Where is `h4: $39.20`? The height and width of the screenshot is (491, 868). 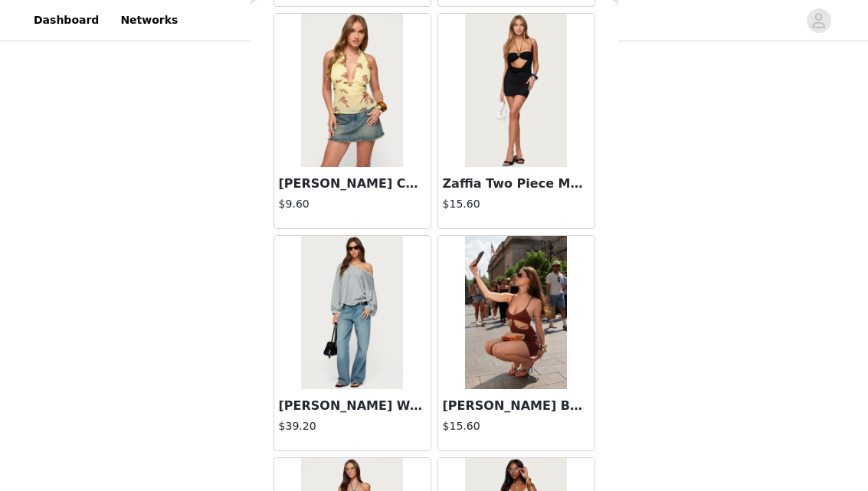 h4: $39.20 is located at coordinates (352, 426).